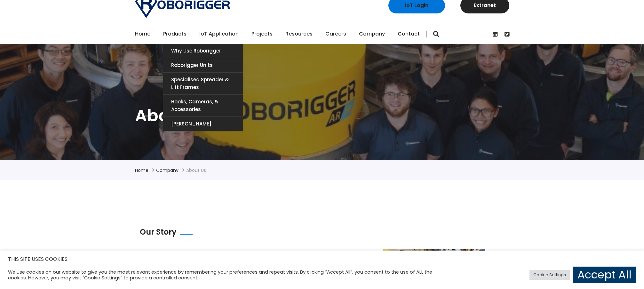 Image resolution: width=644 pixels, height=289 pixels. I want to click on div: Our mission is to make lifting operations safer and more efficient for personnel on worksites., so click(246, 259).